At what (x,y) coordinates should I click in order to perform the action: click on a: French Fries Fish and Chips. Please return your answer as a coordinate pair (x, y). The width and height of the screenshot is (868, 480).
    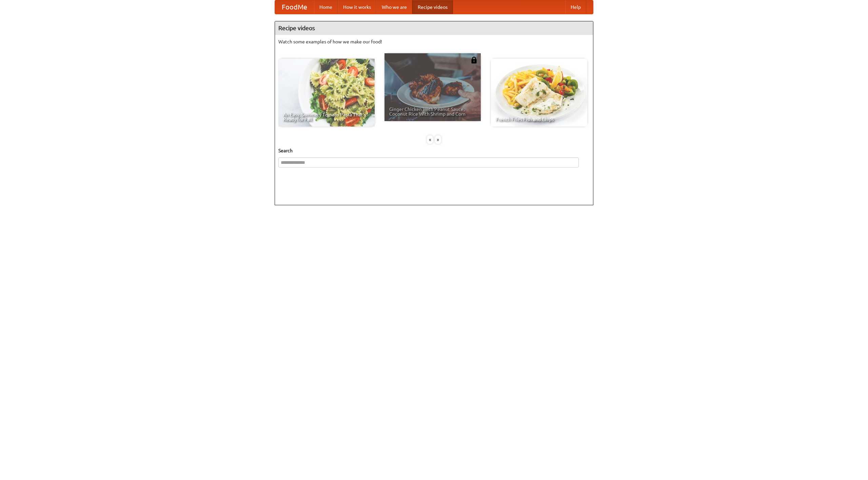
    Looking at the image, I should click on (539, 93).